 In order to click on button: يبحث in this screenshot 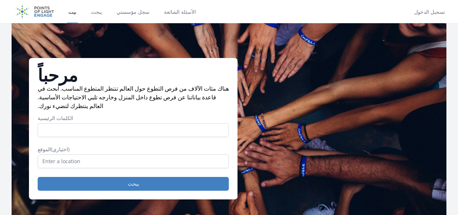, I will do `click(133, 184)`.